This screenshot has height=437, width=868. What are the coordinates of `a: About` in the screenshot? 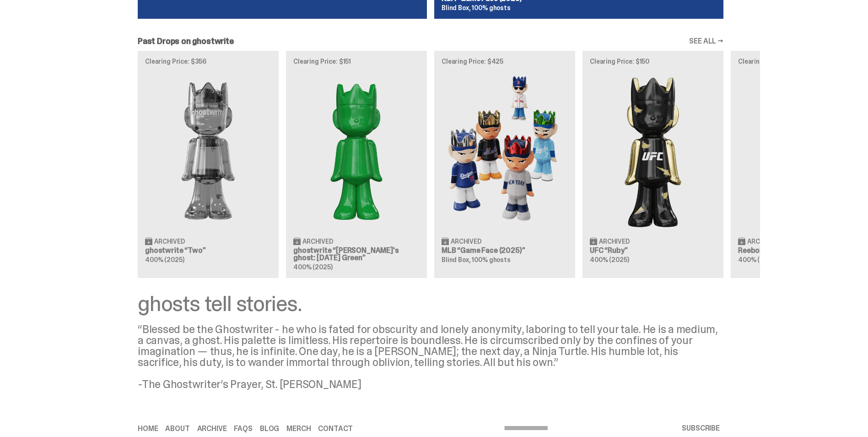 It's located at (177, 429).